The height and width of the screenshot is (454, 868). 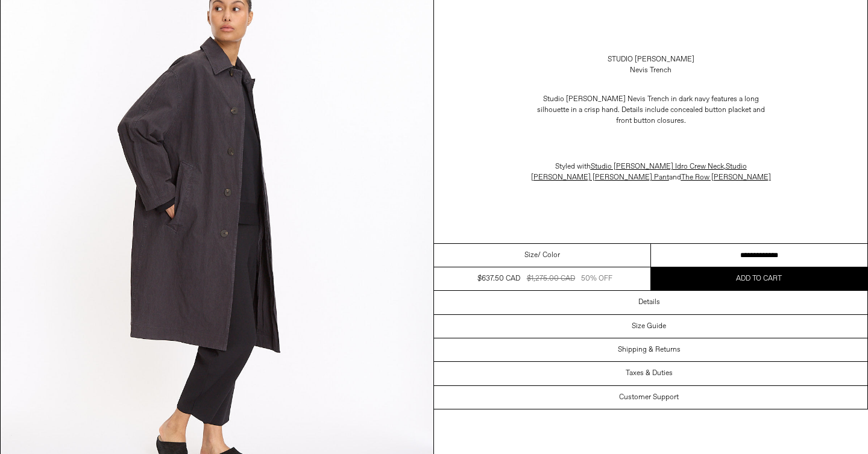 What do you see at coordinates (551, 279) in the screenshot?
I see `div: $1,275.00 CAD` at bounding box center [551, 279].